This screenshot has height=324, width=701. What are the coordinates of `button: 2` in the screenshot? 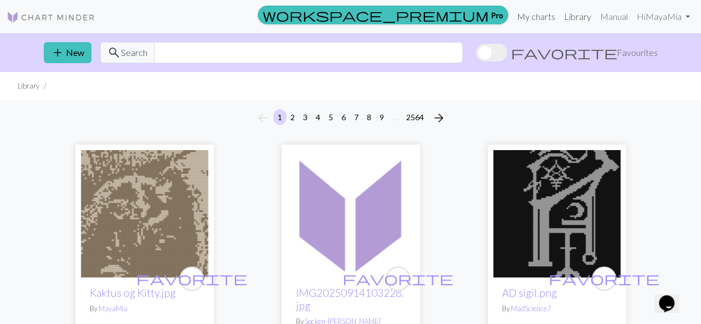 It's located at (293, 117).